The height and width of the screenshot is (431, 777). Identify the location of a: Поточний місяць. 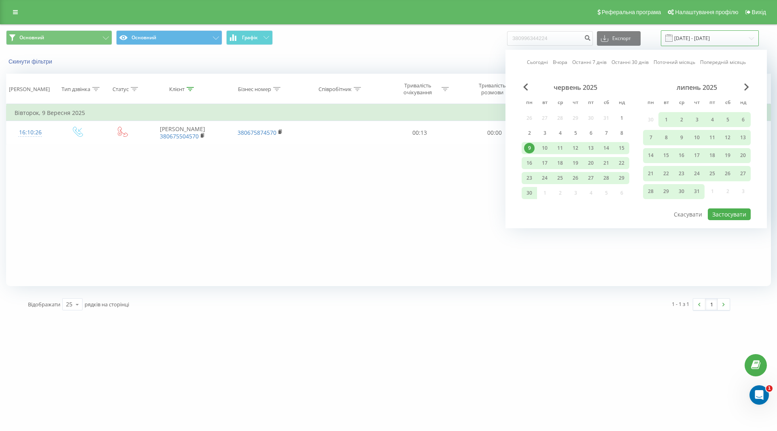
(674, 62).